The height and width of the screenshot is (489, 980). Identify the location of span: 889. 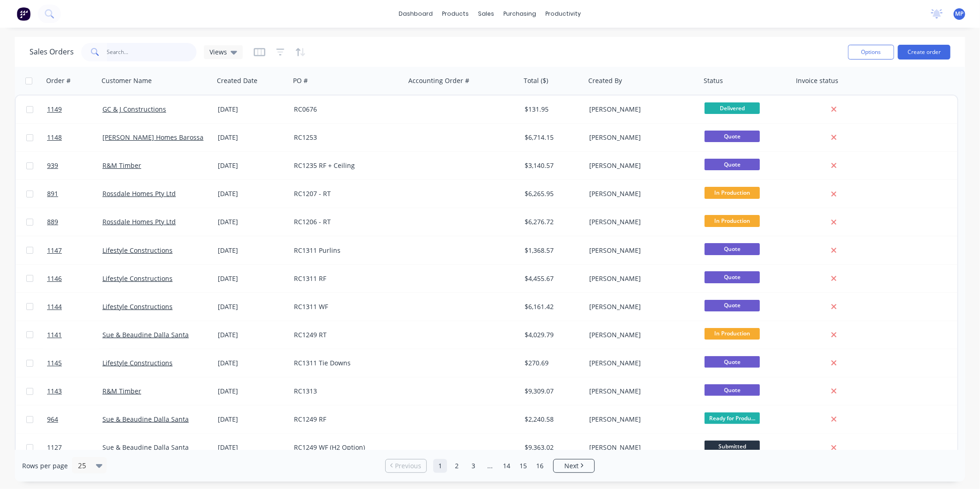
(53, 222).